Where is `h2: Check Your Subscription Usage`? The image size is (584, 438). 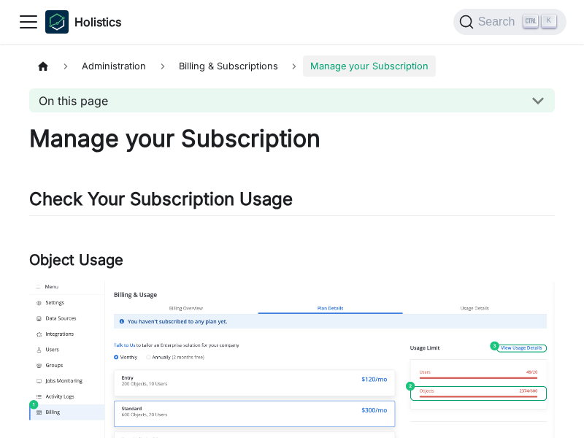
h2: Check Your Subscription Usage is located at coordinates (292, 202).